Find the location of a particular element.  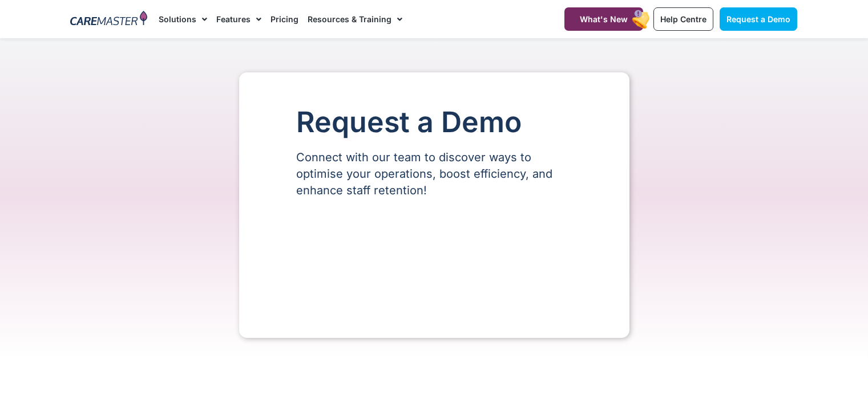

span: Help Centre is located at coordinates (683, 18).